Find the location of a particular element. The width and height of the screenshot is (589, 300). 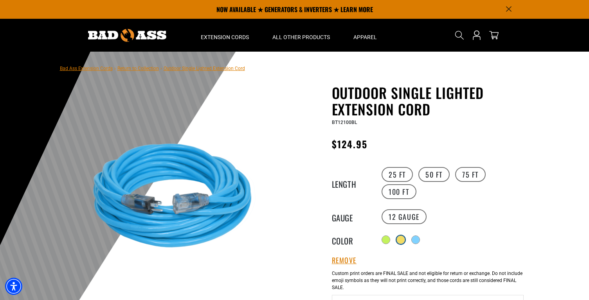

label: 100 FT is located at coordinates (399, 192).